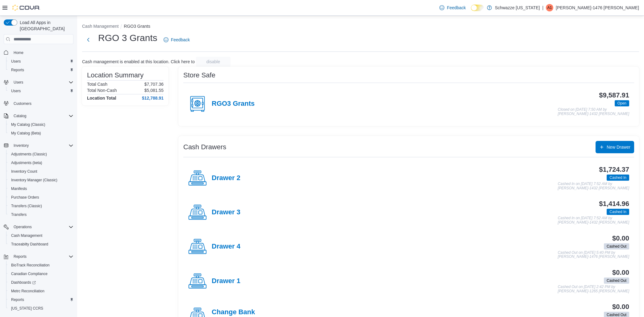 The image size is (644, 317). I want to click on button: Transfers (Classic), so click(41, 206).